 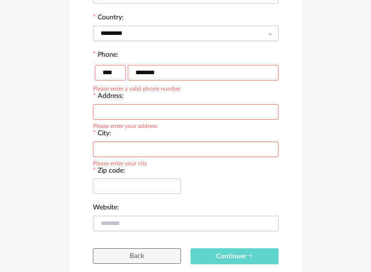 I want to click on span: Continuer, so click(x=235, y=256).